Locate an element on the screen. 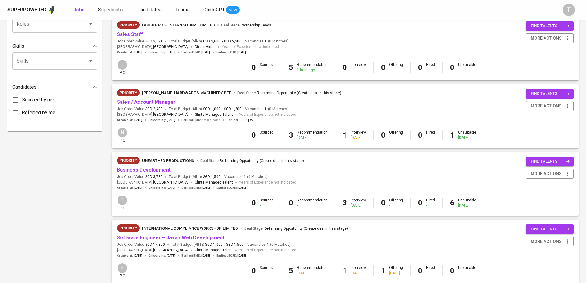 This screenshot has width=586, height=283. a: Superpoweredapp logo is located at coordinates (32, 10).